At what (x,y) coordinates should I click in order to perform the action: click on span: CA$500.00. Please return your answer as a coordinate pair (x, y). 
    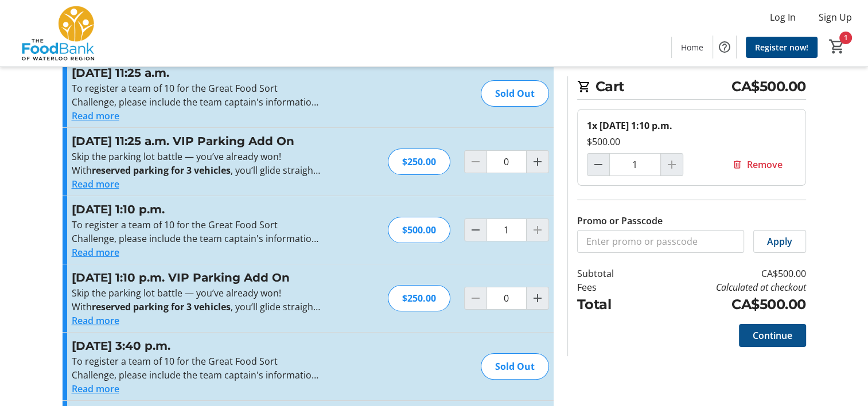
    Looking at the image, I should click on (769, 86).